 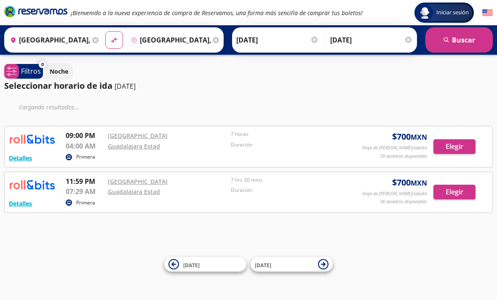 What do you see at coordinates (403, 202) in the screenshot?
I see `p: 36 asientos disponibles` at bounding box center [403, 202].